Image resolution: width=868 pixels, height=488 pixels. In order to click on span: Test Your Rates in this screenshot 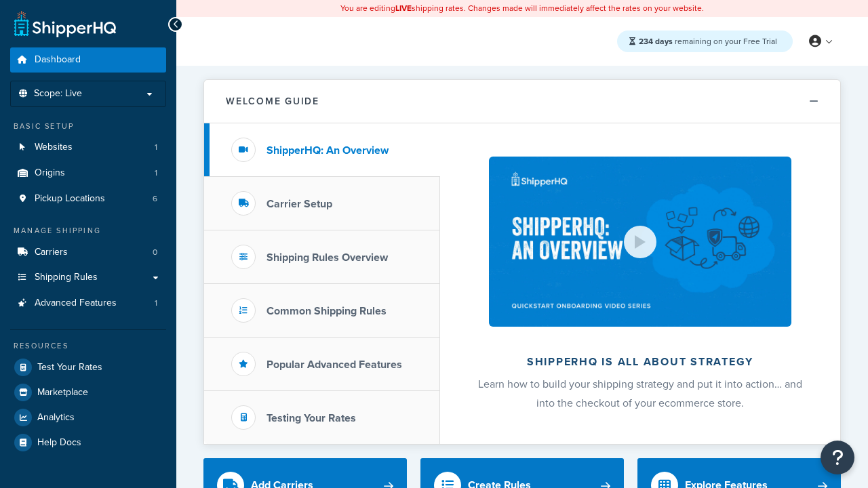, I will do `click(70, 367)`.